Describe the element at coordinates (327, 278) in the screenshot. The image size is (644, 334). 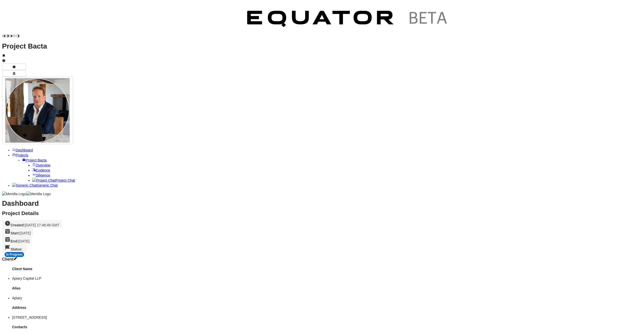
I see `li: Apiary Capital LLP` at that location.